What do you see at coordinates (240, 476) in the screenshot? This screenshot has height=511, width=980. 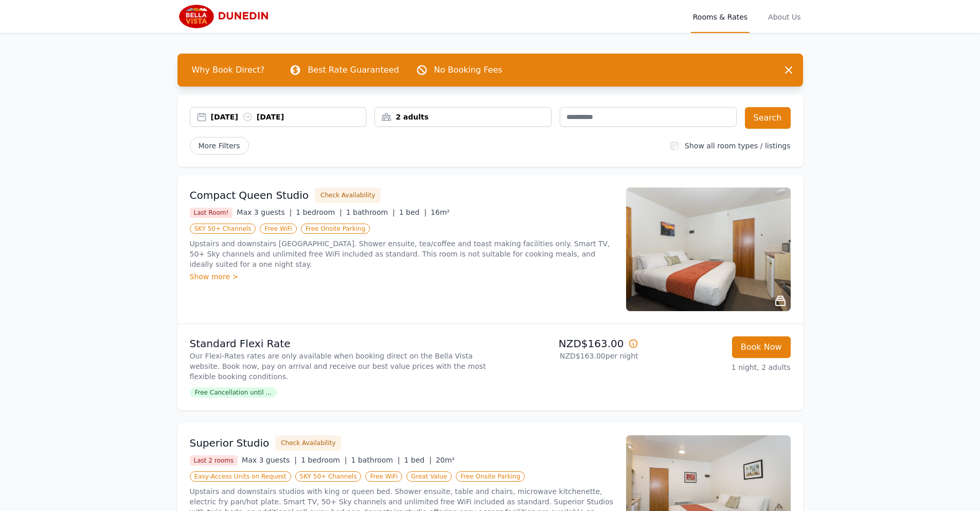 I see `span: Easy-Access Units on Request` at bounding box center [240, 476].